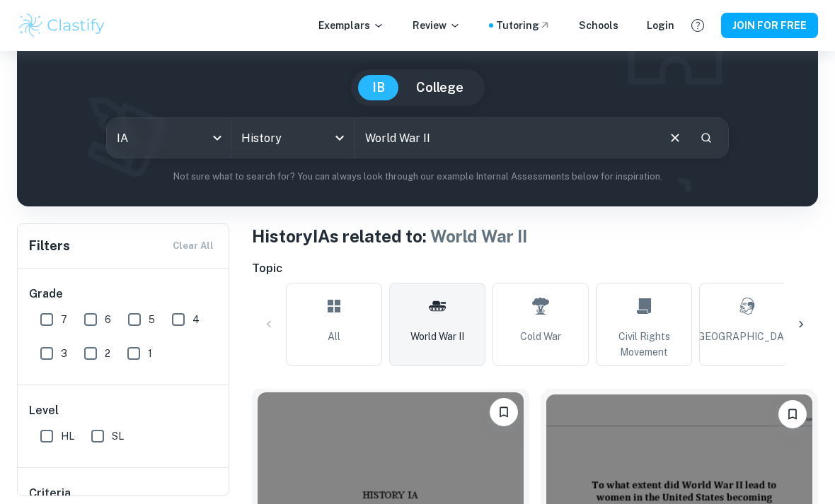 This screenshot has height=504, width=835. What do you see at coordinates (64, 353) in the screenshot?
I see `span: 3` at bounding box center [64, 353].